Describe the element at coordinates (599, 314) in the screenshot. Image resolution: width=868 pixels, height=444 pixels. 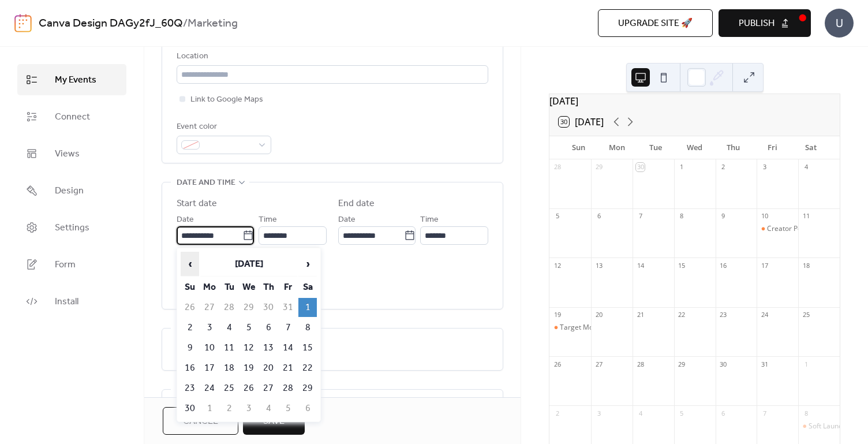
I see `div: 20` at that location.